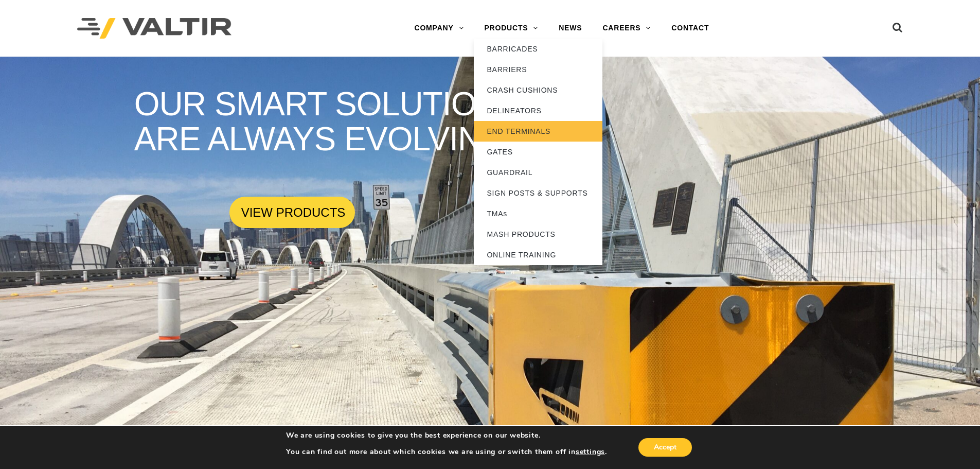 The width and height of the screenshot is (980, 469). Describe the element at coordinates (538, 152) in the screenshot. I see `a: GATES` at that location.